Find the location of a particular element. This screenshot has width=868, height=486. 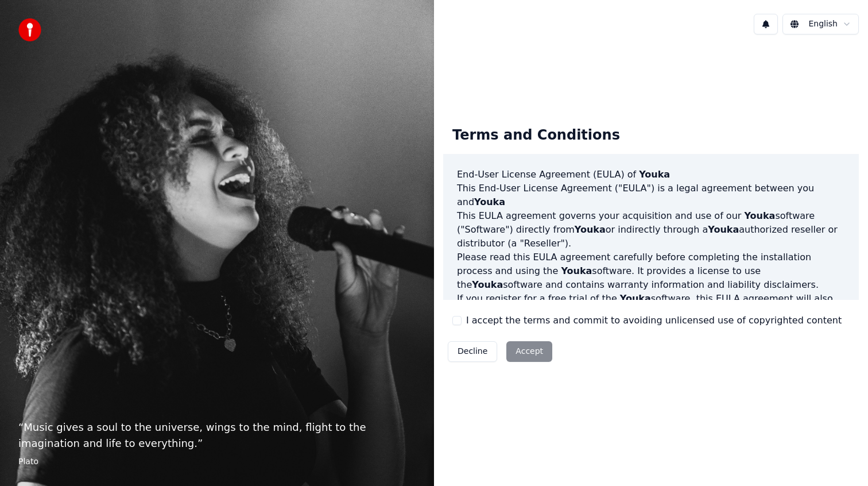

footer: Plato is located at coordinates (217, 461).